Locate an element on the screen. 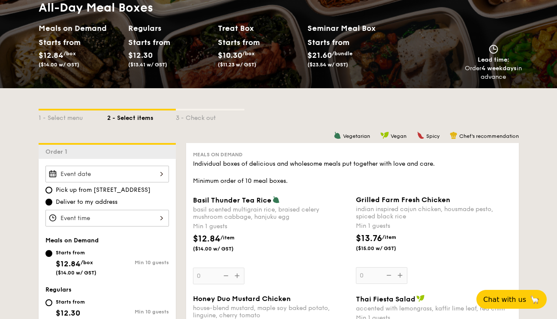 The height and width of the screenshot is (319, 557). input: Deliver to my address is located at coordinates (49, 202).